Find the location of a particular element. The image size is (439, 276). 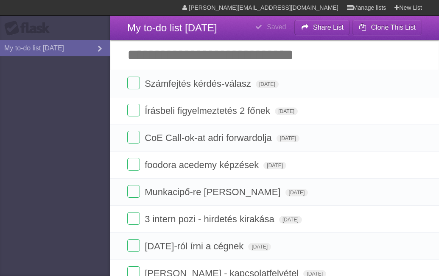

span: Írásbeli figyelmeztetés 2 főnek is located at coordinates (208, 111).